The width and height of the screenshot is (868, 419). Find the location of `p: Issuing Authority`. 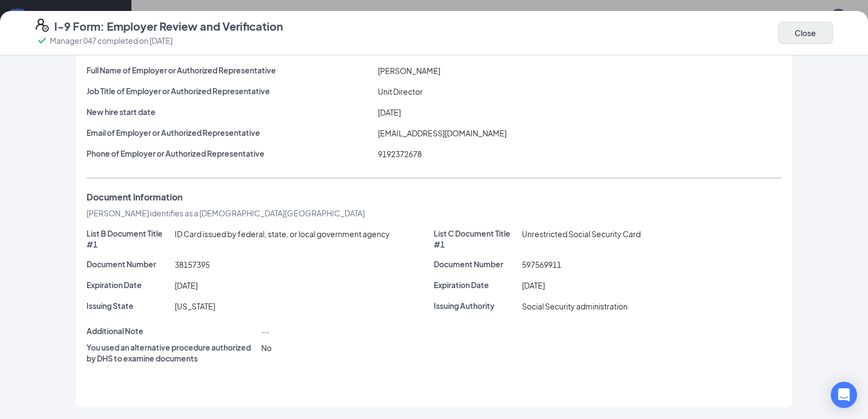

p: Issuing Authority is located at coordinates (475, 305).